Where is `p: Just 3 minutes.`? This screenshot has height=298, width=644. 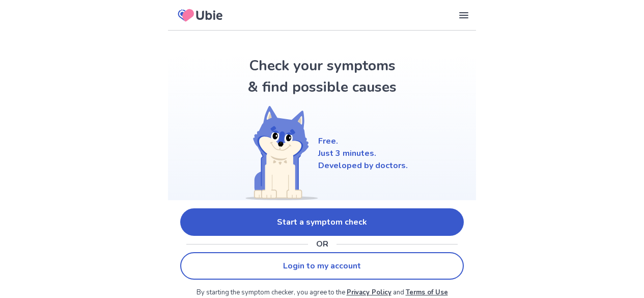 p: Just 3 minutes. is located at coordinates (363, 153).